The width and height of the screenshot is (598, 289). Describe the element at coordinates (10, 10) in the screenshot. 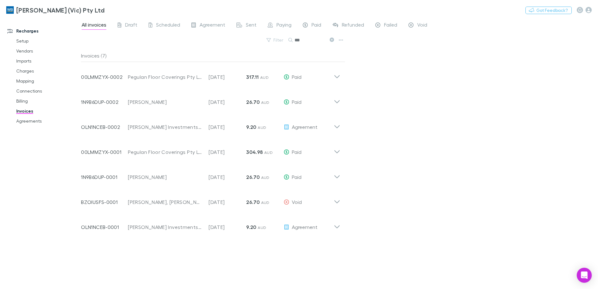

I see `img: William Buck (Vic) Pty Ltd's Logo` at that location.